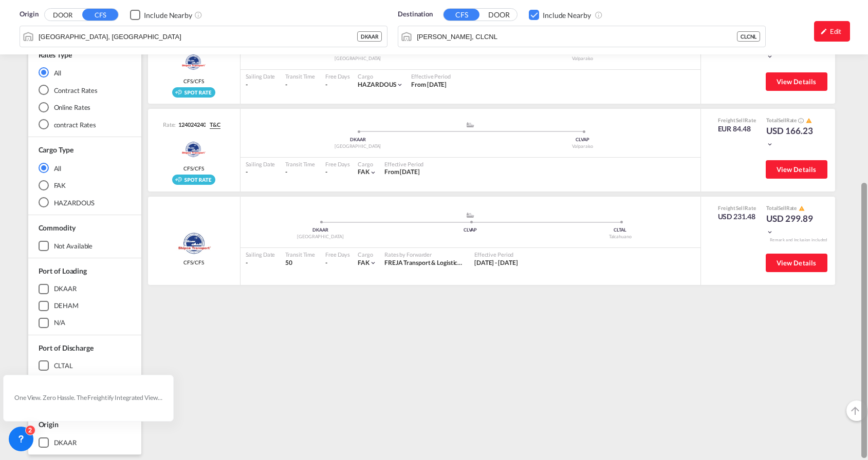 The image size is (868, 460). I want to click on div: USD 231.48, so click(737, 217).